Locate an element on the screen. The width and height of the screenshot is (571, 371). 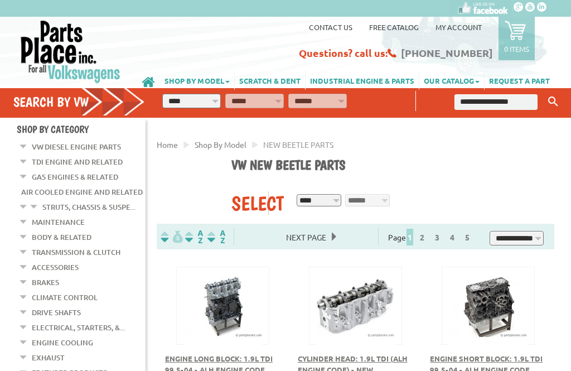
div: Page is located at coordinates (430, 236).